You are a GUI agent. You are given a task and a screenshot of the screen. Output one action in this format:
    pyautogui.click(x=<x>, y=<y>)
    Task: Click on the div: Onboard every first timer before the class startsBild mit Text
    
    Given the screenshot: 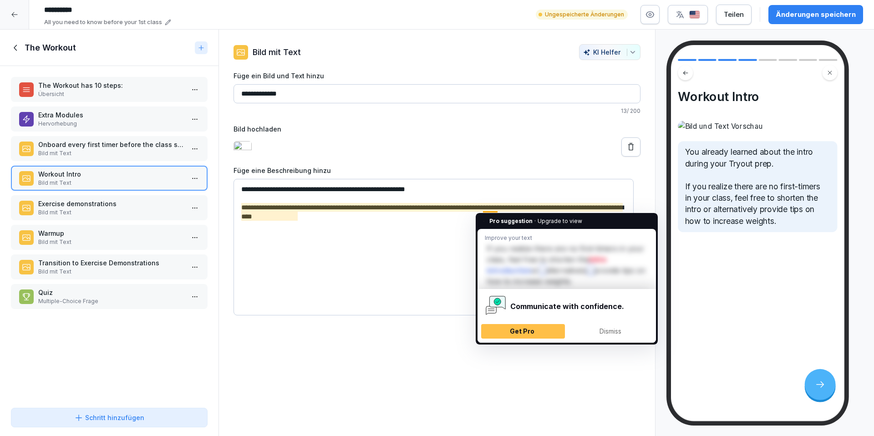 What is the action you would take?
    pyautogui.click(x=109, y=148)
    